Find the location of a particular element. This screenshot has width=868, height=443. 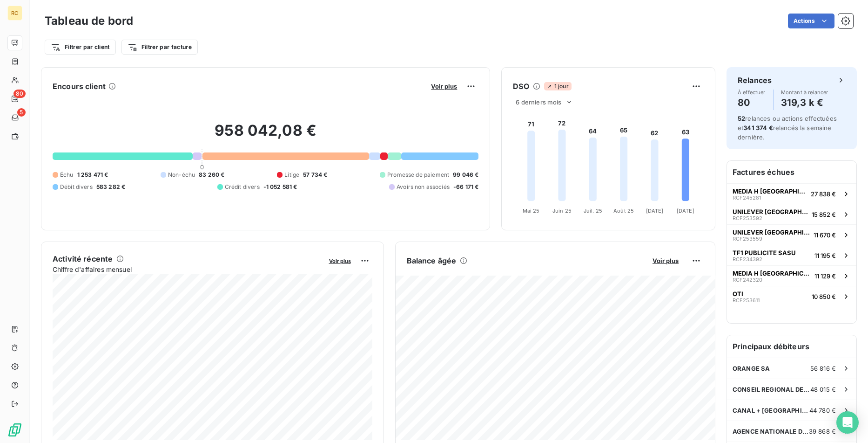

span: -66 171 € is located at coordinates (466, 186).